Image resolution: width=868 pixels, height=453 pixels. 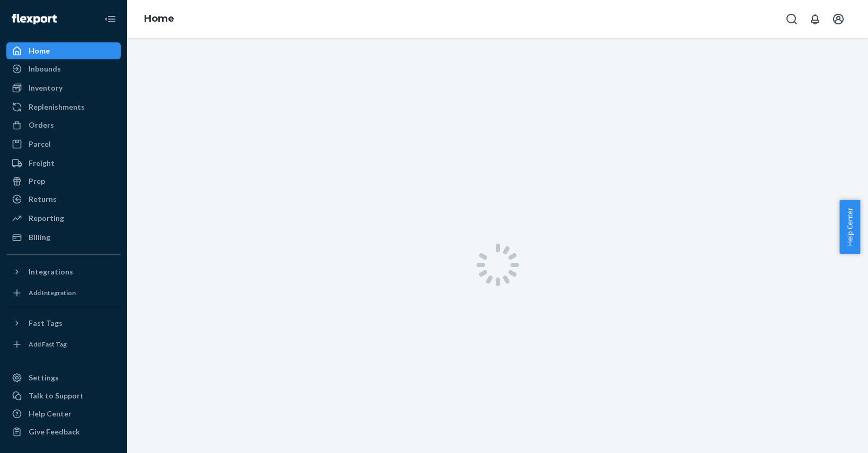 What do you see at coordinates (37, 181) in the screenshot?
I see `div: Prep` at bounding box center [37, 181].